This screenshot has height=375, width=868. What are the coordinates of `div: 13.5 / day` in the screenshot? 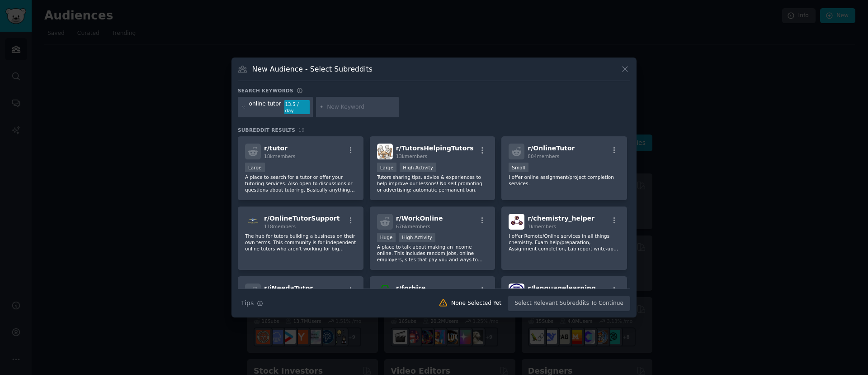 It's located at (297, 107).